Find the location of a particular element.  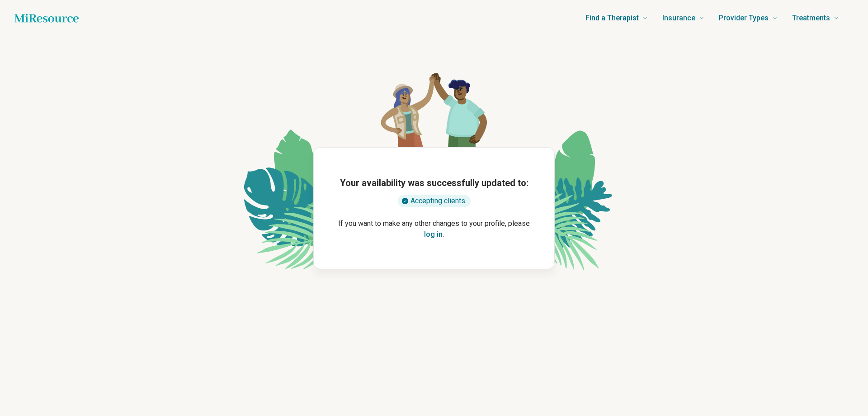

p: If you want to make any other changes to your profile, please . is located at coordinates (434, 229).